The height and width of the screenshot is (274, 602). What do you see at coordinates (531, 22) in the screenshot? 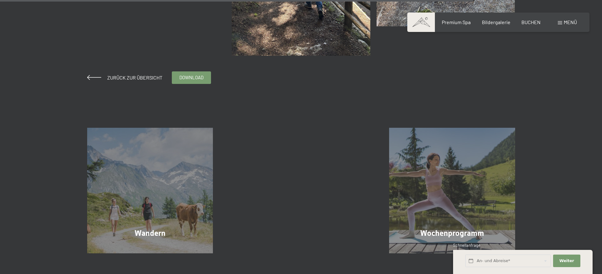
I see `a: BUCHEN` at bounding box center [531, 22].